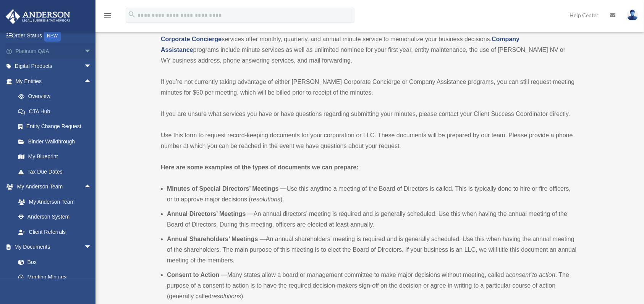  What do you see at coordinates (547, 275) in the screenshot?
I see `em: action` at bounding box center [547, 275].